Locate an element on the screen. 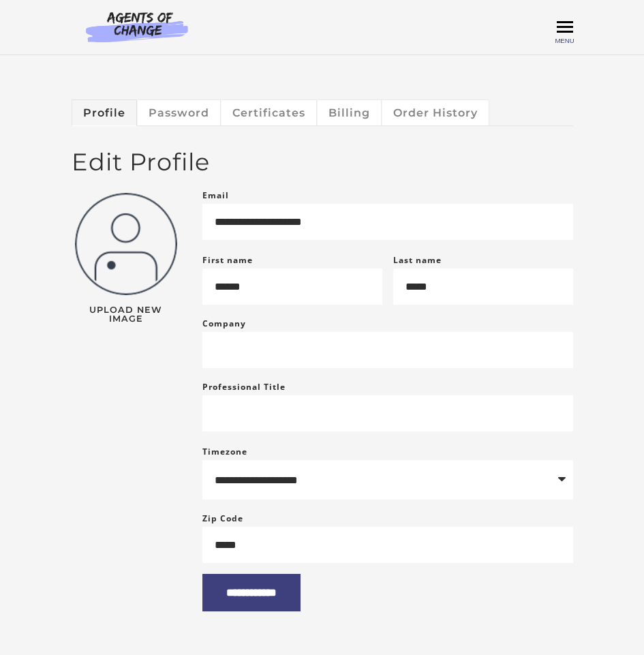 The width and height of the screenshot is (644, 655). a: Password is located at coordinates (179, 112).